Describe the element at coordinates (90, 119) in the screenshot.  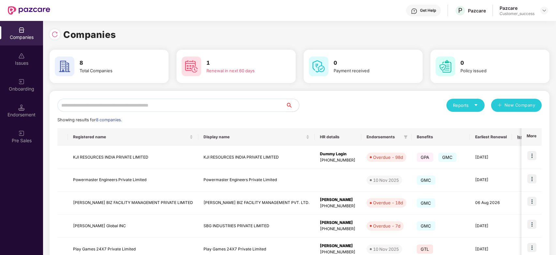
I see `span: Showing results for` at that location.